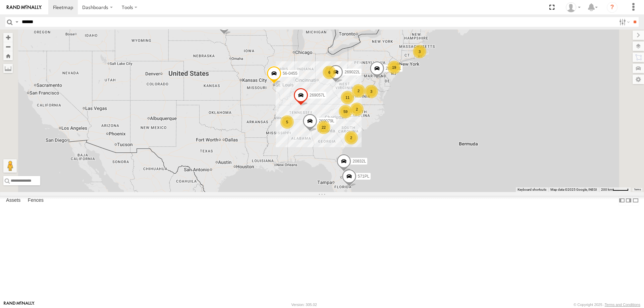 This screenshot has width=644, height=308. What do you see at coordinates (607, 305) in the screenshot?
I see `div: © Copyright 2025 -` at bounding box center [607, 305].